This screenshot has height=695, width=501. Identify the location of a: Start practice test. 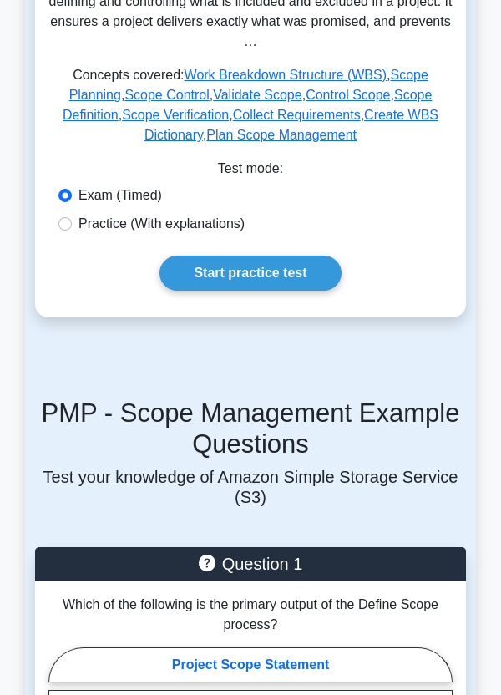
(250, 273).